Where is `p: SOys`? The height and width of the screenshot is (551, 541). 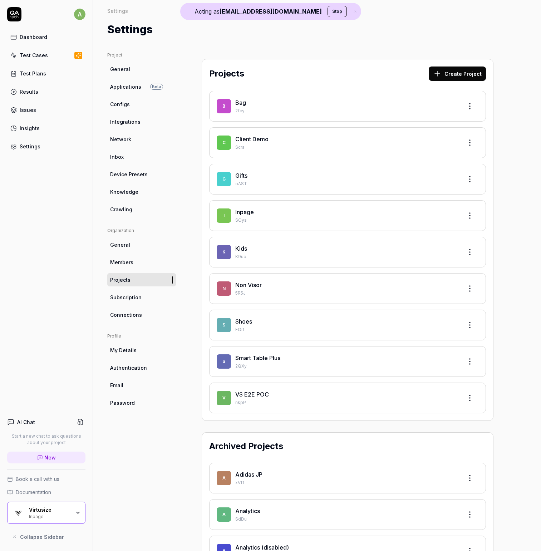 p: SOys is located at coordinates (346, 220).